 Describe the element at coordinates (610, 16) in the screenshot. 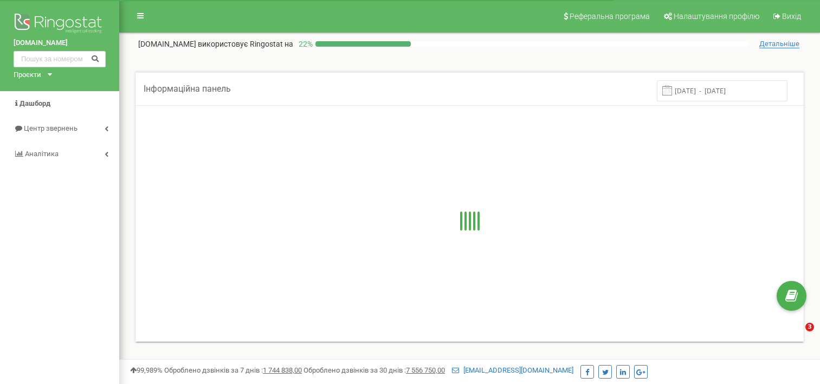

I see `span: Реферальна програма` at that location.